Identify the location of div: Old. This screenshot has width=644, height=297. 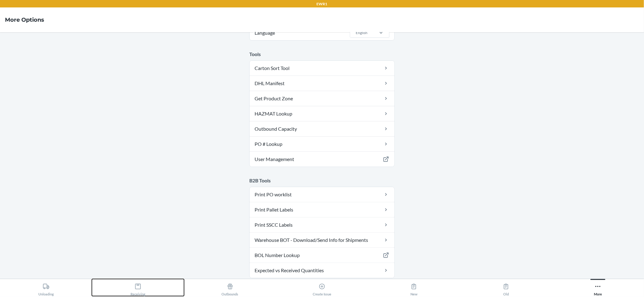
(506, 288).